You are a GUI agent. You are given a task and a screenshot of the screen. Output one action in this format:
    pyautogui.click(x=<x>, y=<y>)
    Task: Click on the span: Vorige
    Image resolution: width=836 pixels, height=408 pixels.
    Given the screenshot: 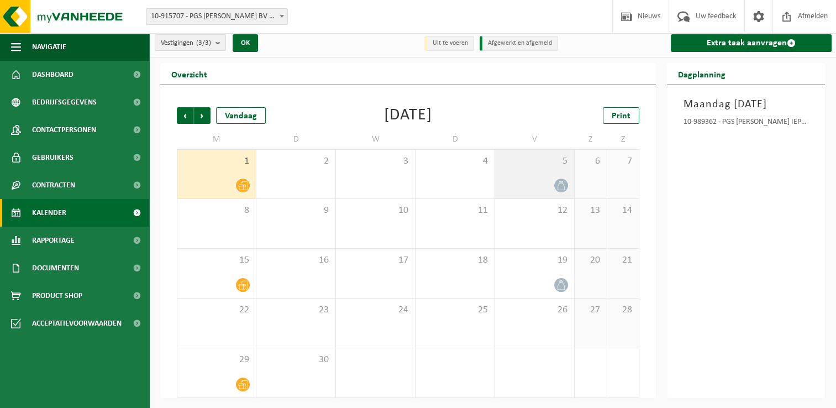 What is the action you would take?
    pyautogui.click(x=185, y=115)
    